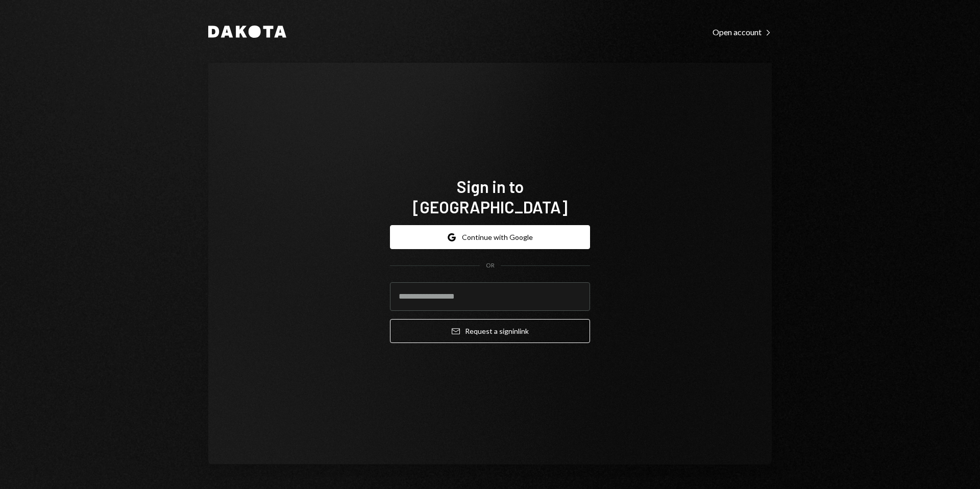 The height and width of the screenshot is (489, 980). What do you see at coordinates (490, 237) in the screenshot?
I see `button: Continue with Google` at bounding box center [490, 237].